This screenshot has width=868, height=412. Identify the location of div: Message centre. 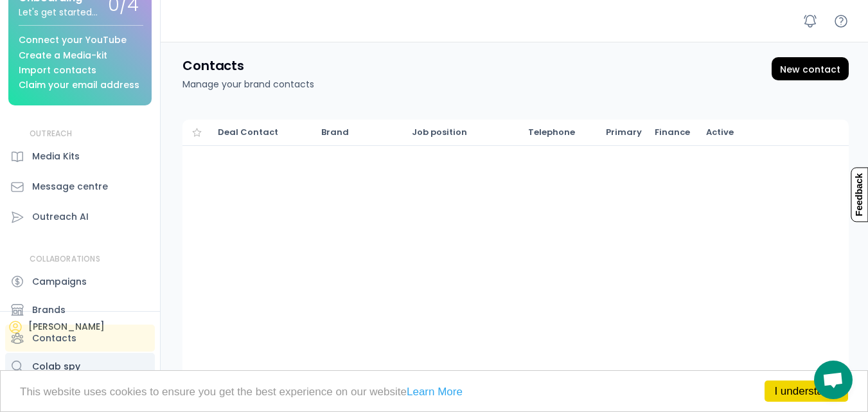
(70, 187).